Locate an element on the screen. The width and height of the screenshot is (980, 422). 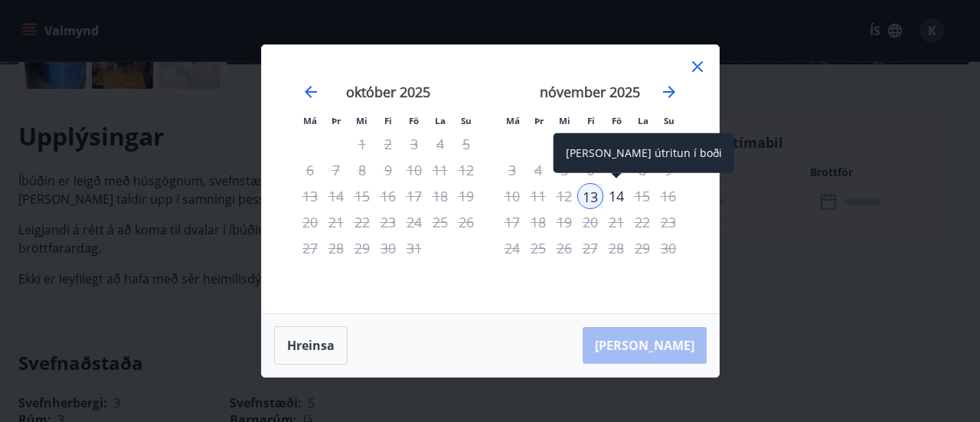
td: Not available. laugardagur, 29. nóvember 2025 is located at coordinates (643, 248).